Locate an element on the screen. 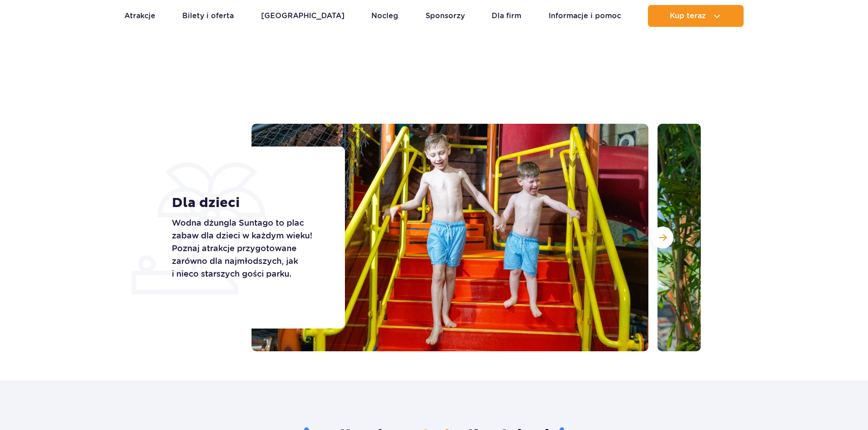 Image resolution: width=868 pixels, height=430 pixels. a: Informacje i pomoc is located at coordinates (584, 16).